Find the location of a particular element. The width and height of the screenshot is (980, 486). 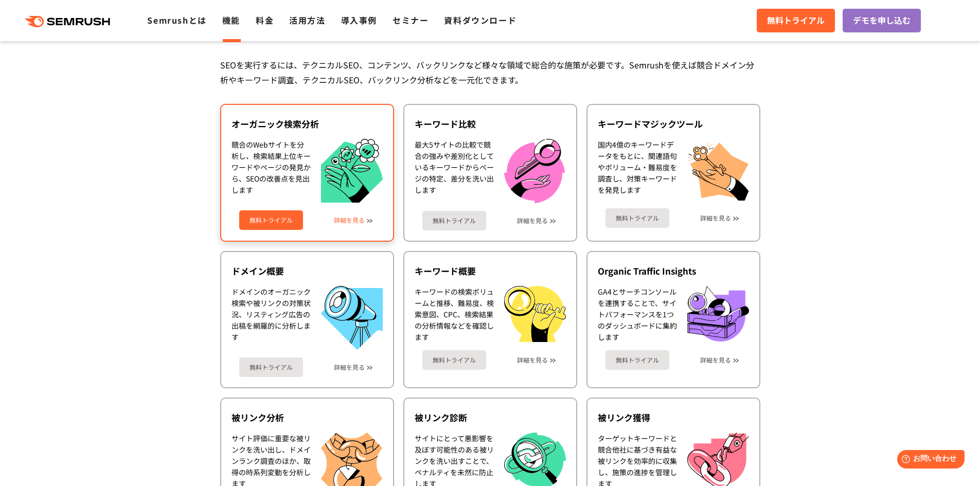

div: 国内4億のキーワードデータをもとに、関連語句やボリューム・難易度を調査し、対策キーワードを発見します is located at coordinates (637, 170).